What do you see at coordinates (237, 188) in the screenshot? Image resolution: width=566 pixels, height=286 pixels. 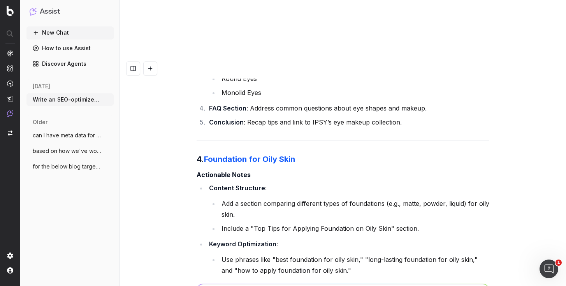 I see `strong: Content Structure` at bounding box center [237, 188].